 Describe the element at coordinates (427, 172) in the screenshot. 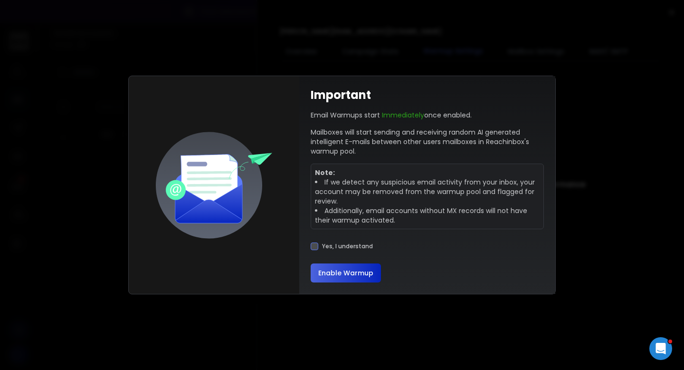

I see `p: Note:` at that location.